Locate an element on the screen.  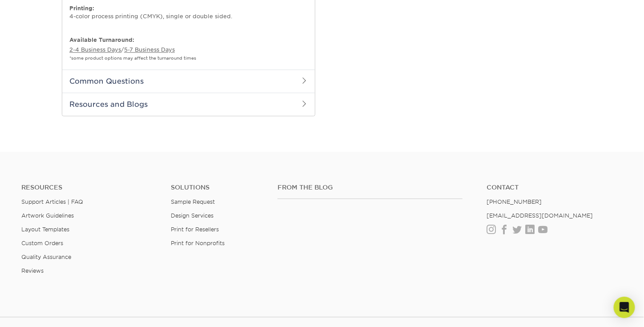
h2: Common Questions is located at coordinates (189, 81).